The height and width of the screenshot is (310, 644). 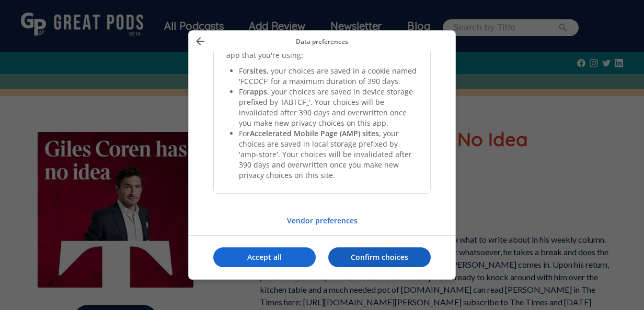 I want to click on li: For , your choices are saved in local storage prefixed by 'amp-store'. Your choices will be inval..., so click(x=328, y=154).